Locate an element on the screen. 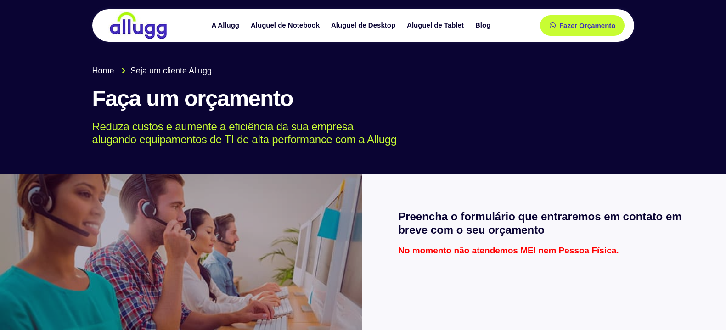 The height and width of the screenshot is (336, 726). img: locação de TI é Allugg is located at coordinates (138, 25).